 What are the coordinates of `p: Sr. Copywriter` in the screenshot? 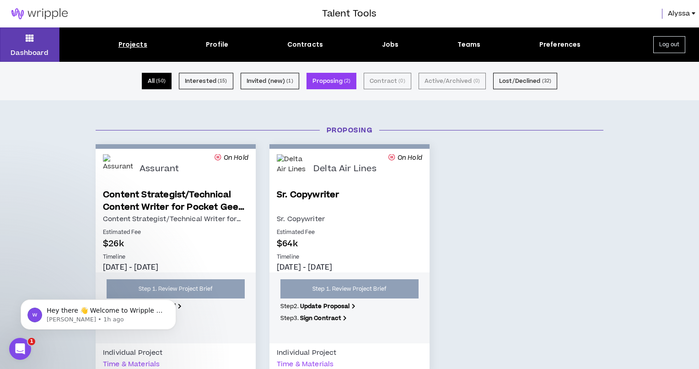 It's located at (349, 219).